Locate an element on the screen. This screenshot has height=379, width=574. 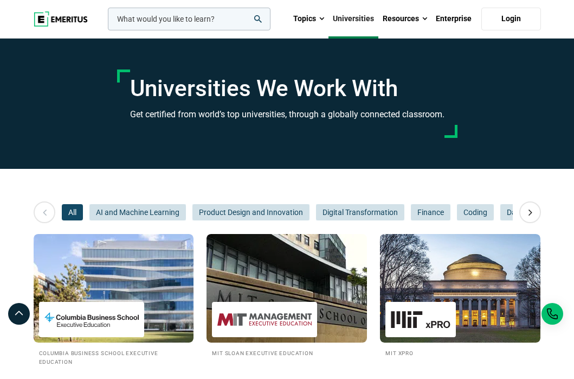
button: Product Design and Innovation is located at coordinates (251, 212).